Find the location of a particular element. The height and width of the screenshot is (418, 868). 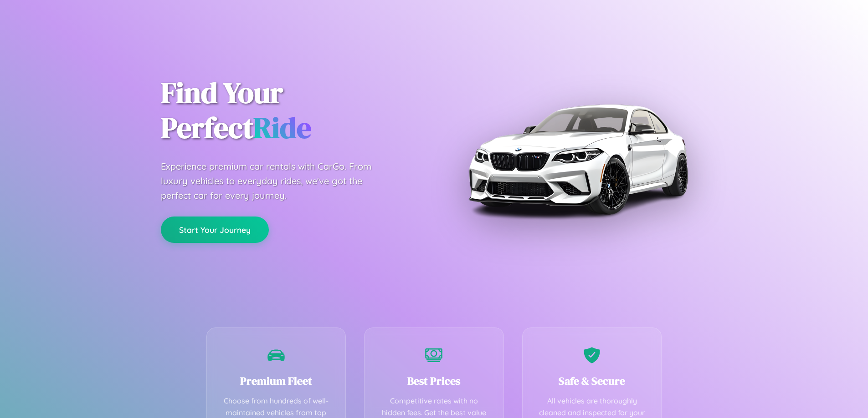

h1: Find Your Perfect is located at coordinates (291, 111).